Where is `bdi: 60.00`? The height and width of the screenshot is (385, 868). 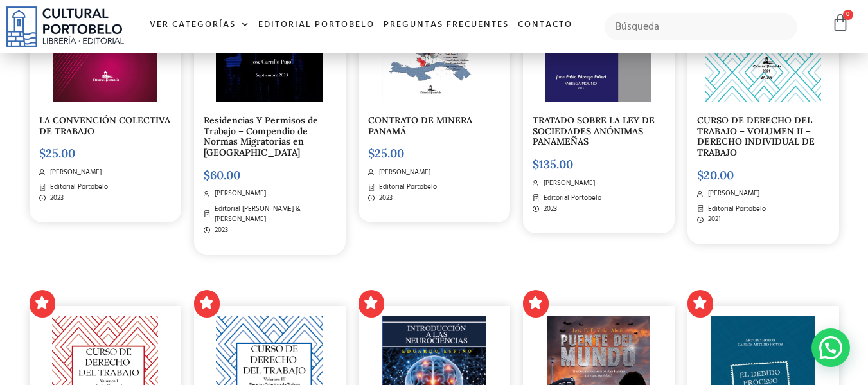 bdi: 60.00 is located at coordinates (222, 175).